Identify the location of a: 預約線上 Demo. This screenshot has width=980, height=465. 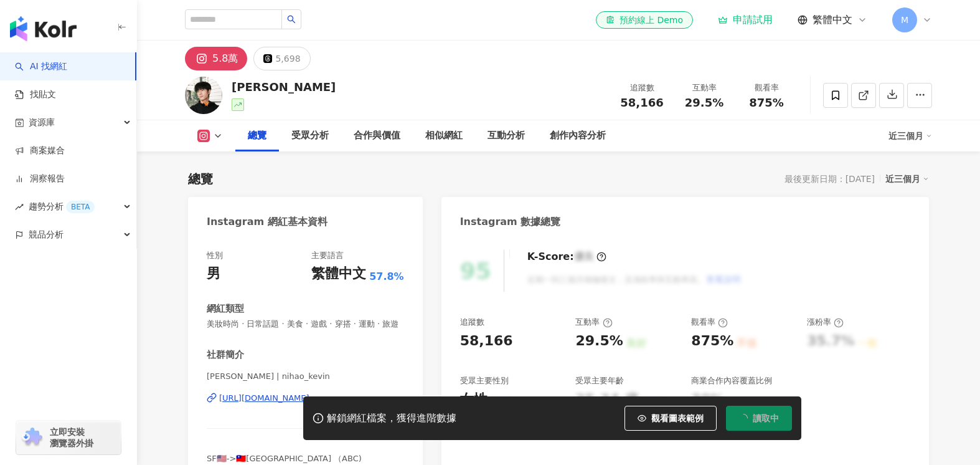
(645, 20).